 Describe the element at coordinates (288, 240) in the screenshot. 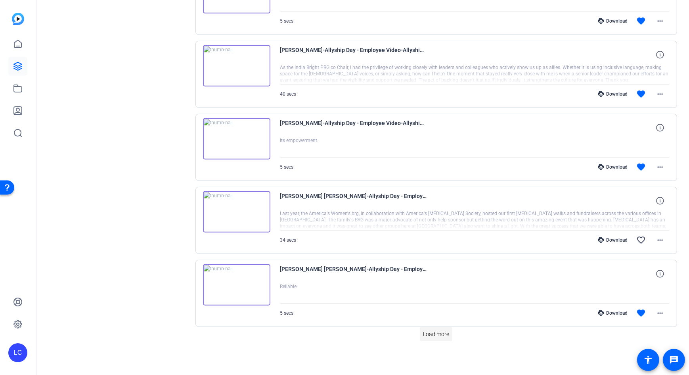

I see `span: 34 secs` at that location.